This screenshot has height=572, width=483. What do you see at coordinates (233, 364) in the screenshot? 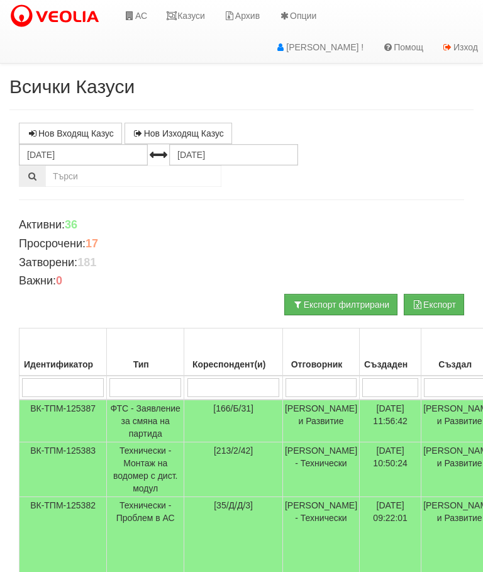
I see `div: Кореспондент(и)` at bounding box center [233, 364].